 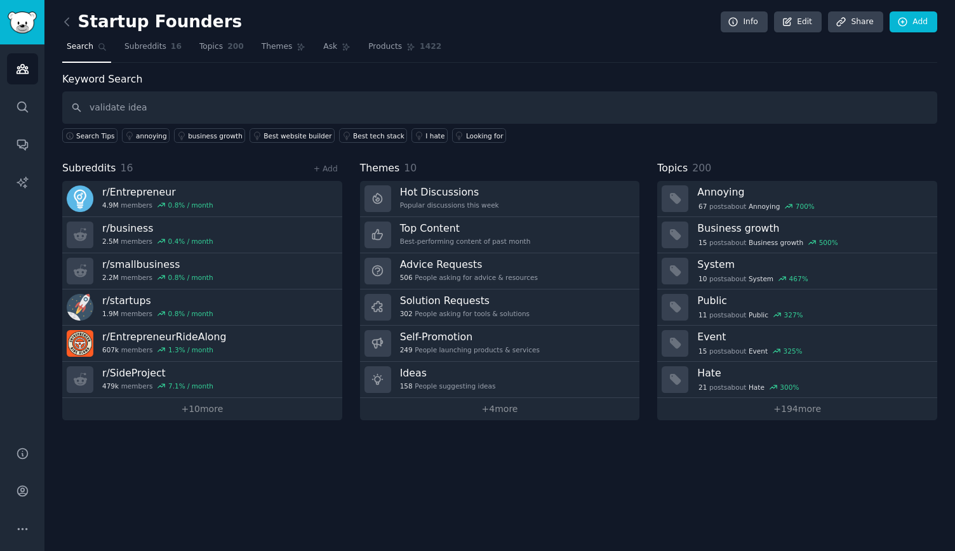 What do you see at coordinates (202, 343) in the screenshot?
I see `a: r/EntrepreneurRideAlong607kmembers1.3% / month` at bounding box center [202, 343].